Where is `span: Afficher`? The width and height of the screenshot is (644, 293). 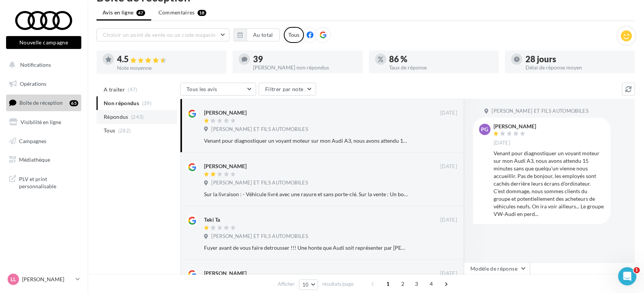
span: Afficher is located at coordinates (286, 284).